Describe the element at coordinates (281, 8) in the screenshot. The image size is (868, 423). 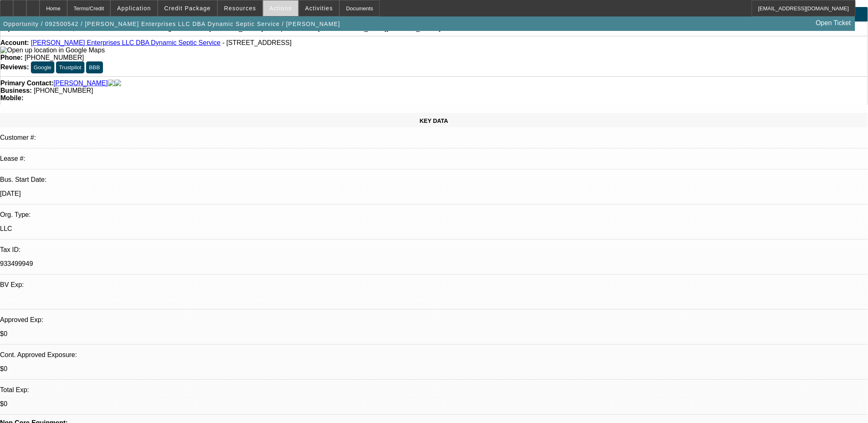
I see `span: Actions` at that location.